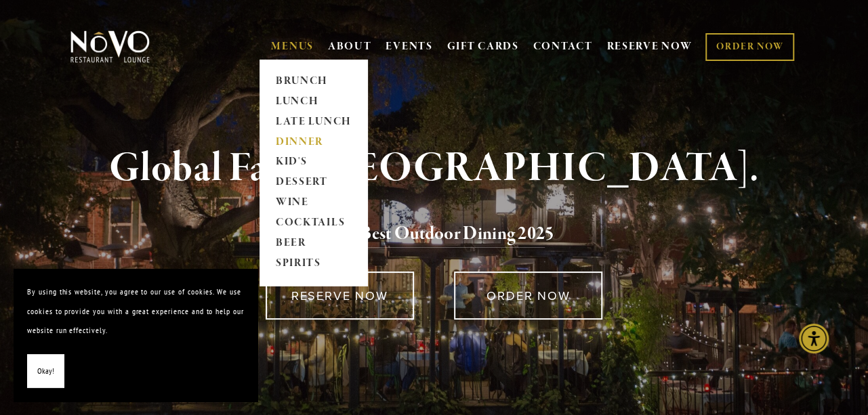  Describe the element at coordinates (313, 224) in the screenshot. I see `a: COCKTAILS` at that location.